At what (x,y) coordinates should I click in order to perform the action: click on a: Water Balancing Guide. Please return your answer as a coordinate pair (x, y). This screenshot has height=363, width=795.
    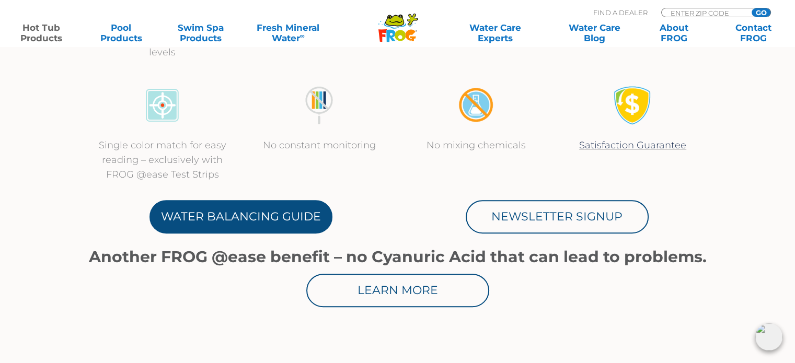
    Looking at the image, I should click on (241, 217).